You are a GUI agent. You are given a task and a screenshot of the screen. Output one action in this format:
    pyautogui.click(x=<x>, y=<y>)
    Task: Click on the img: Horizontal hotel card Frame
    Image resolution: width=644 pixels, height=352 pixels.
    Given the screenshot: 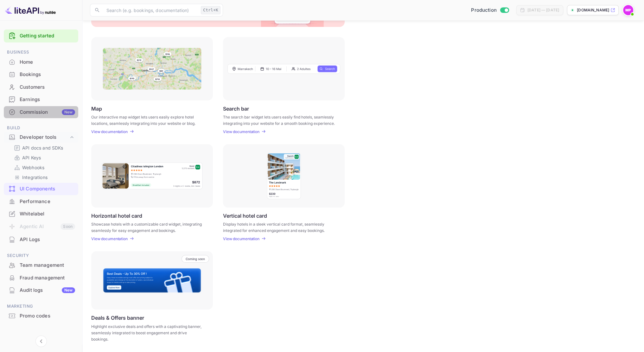 What is the action you would take?
    pyautogui.click(x=152, y=176)
    